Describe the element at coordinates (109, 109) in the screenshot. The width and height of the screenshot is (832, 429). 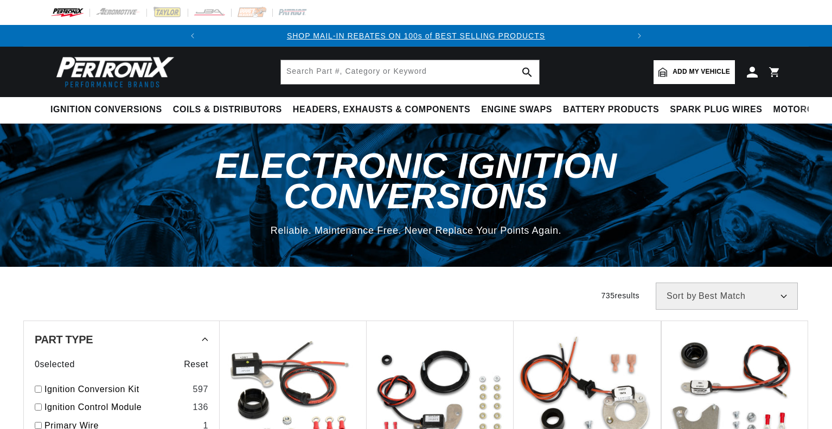
I see `summary: Ignition Conversions` at that location.